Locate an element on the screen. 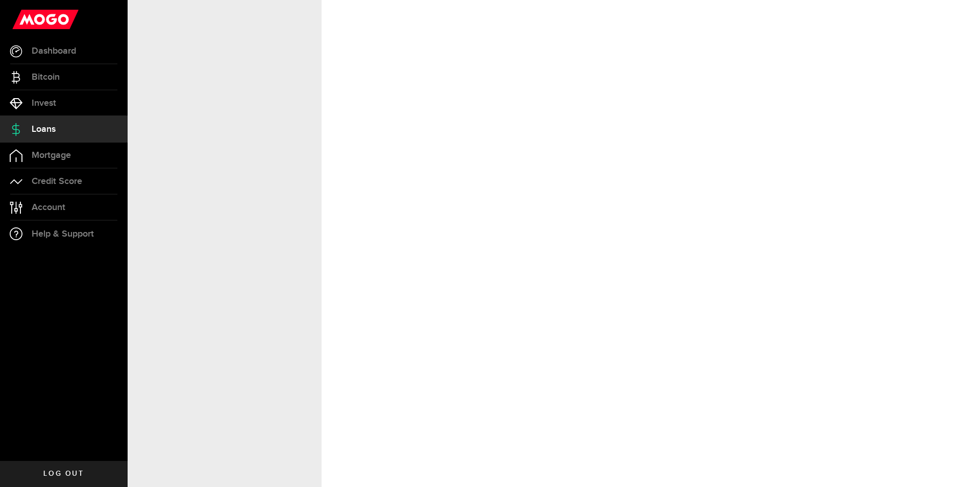 Image resolution: width=980 pixels, height=487 pixels. span: Dashboard is located at coordinates (53, 51).